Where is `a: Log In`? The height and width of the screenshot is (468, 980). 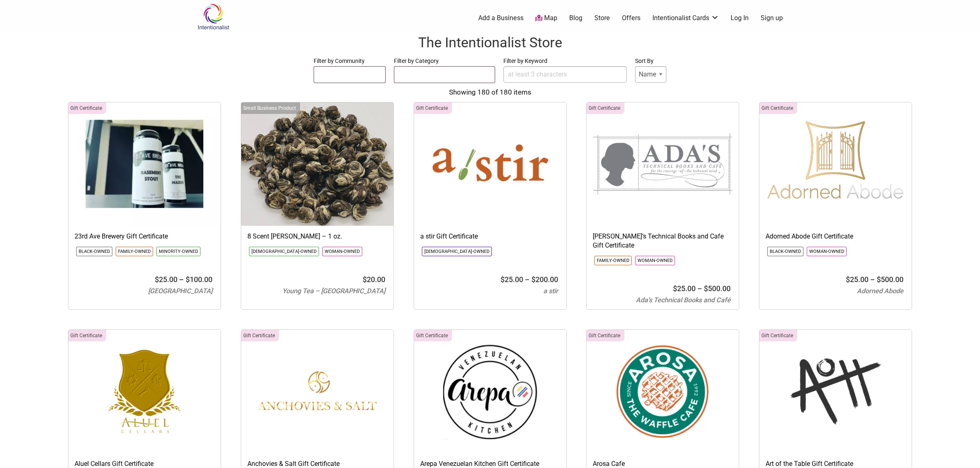
a: Log In is located at coordinates (739, 18).